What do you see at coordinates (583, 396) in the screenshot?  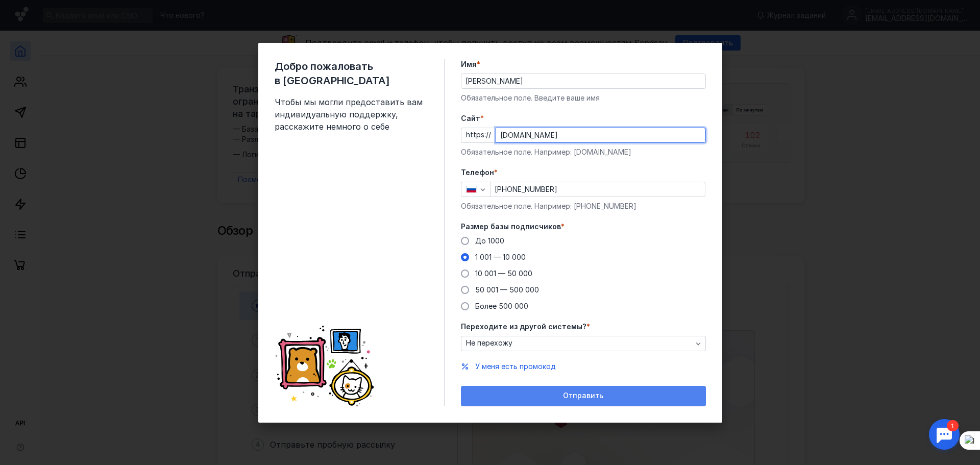 I see `button: Отправить` at bounding box center [583, 396].